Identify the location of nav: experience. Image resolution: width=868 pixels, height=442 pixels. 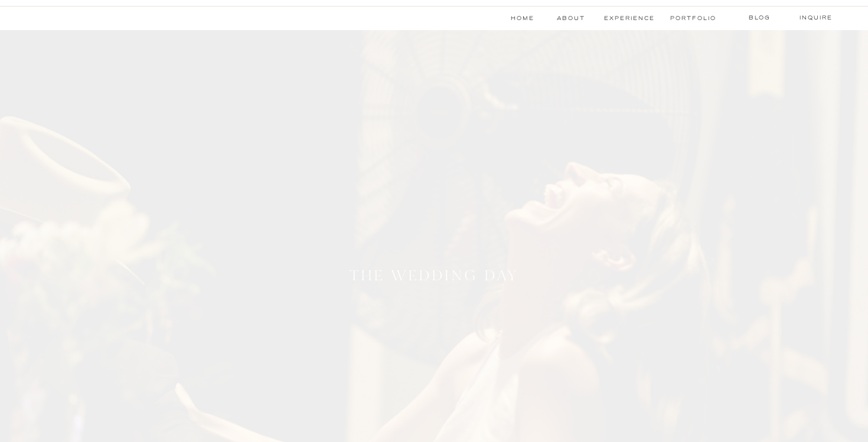
(630, 19).